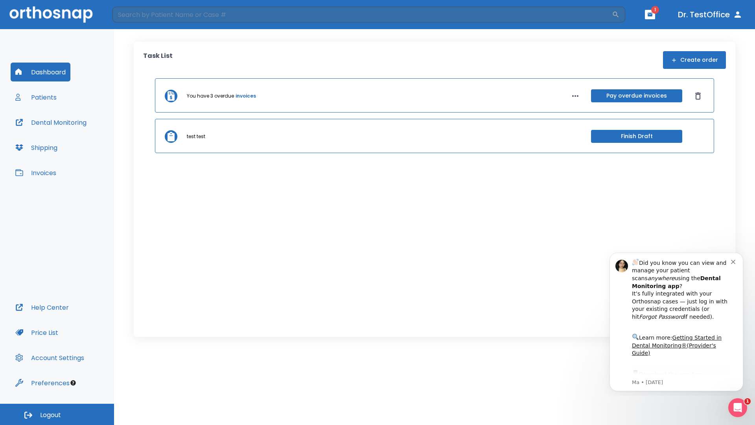 The height and width of the screenshot is (425, 755). What do you see at coordinates (196, 137) in the screenshot?
I see `p: test test` at bounding box center [196, 137].